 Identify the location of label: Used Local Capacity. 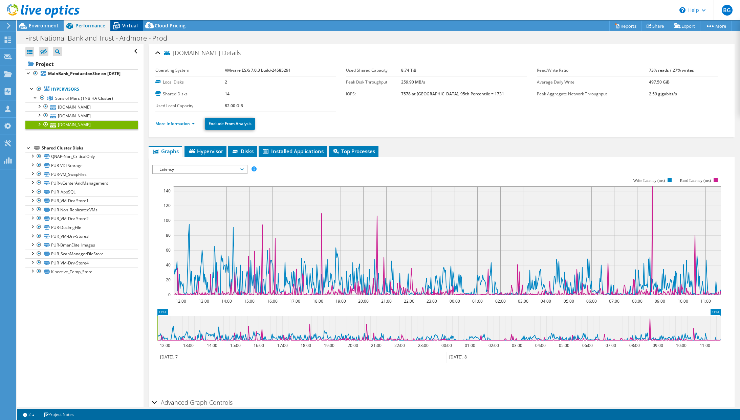
(190, 106).